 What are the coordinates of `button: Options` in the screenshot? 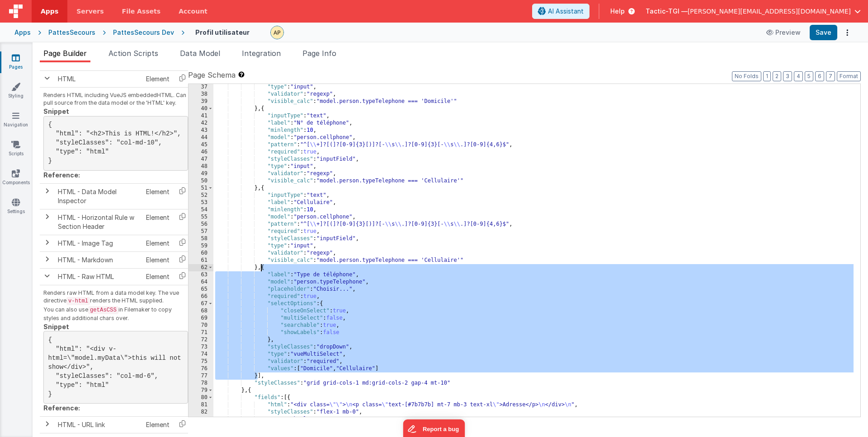 It's located at (847, 32).